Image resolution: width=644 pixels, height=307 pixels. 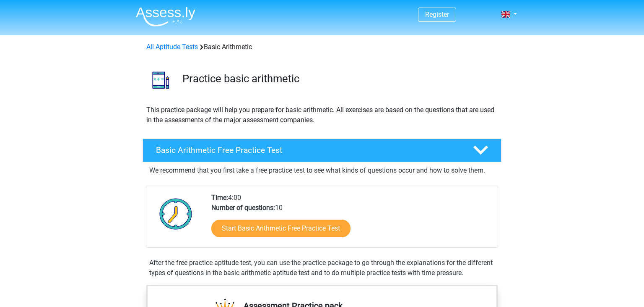 What do you see at coordinates (437, 14) in the screenshot?
I see `a: Register` at bounding box center [437, 14].